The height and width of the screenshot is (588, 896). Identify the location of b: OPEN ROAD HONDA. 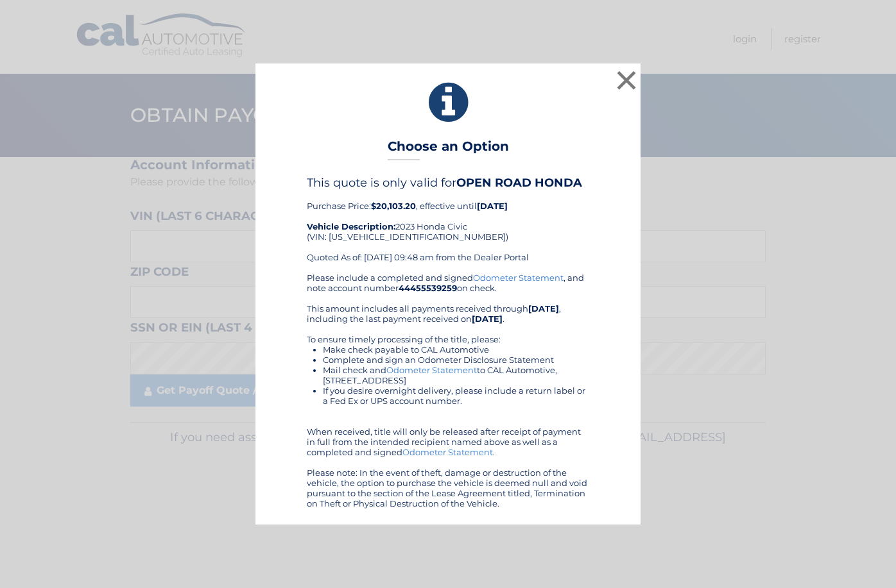
(519, 183).